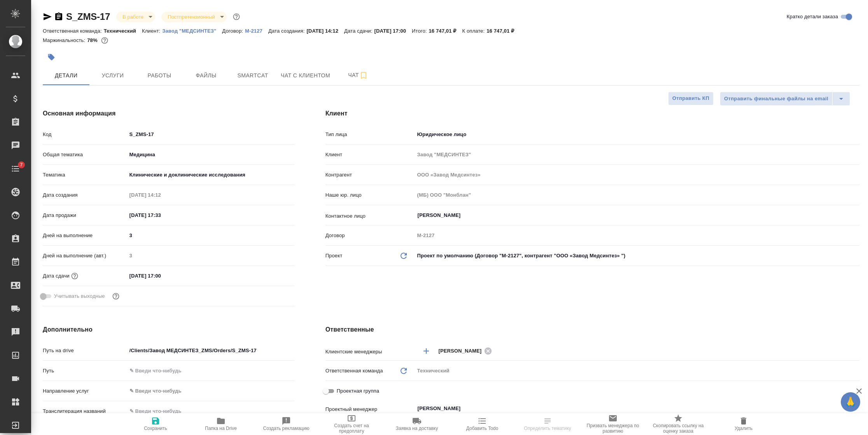 The image size is (868, 435). What do you see at coordinates (856, 351) in the screenshot?
I see `button: Open` at bounding box center [856, 351].